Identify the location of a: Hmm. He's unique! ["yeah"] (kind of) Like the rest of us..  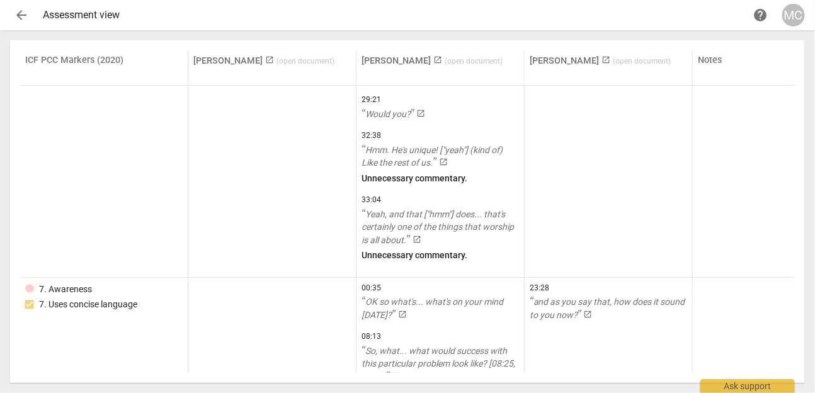
(440, 156).